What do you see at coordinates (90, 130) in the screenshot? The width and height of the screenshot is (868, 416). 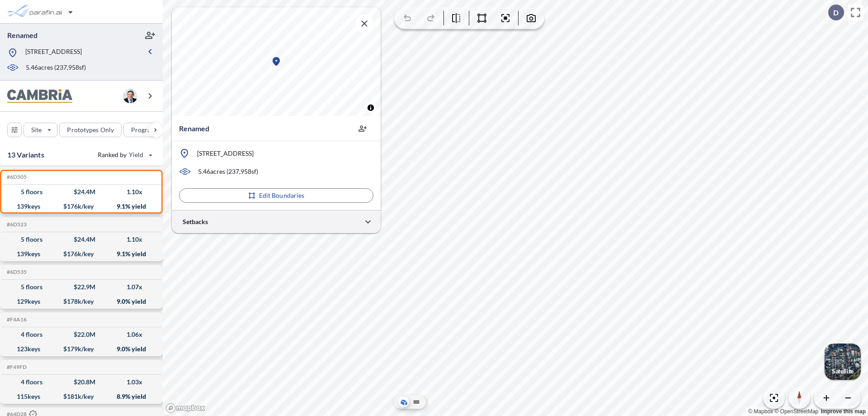 I see `p: Prototypes Only` at bounding box center [90, 130].